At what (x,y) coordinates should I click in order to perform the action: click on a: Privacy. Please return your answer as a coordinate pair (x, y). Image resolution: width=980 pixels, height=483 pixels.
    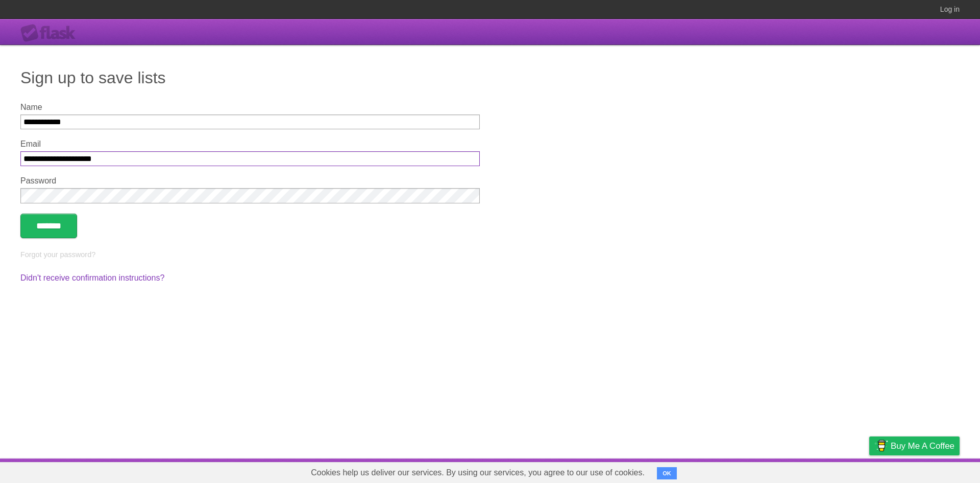
    Looking at the image, I should click on (869, 471).